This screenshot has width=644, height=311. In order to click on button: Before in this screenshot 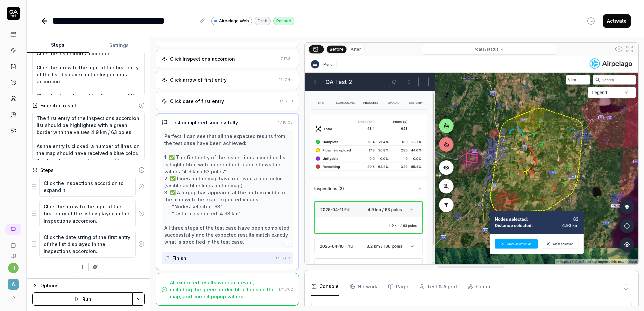, I will do `click(337, 49)`.